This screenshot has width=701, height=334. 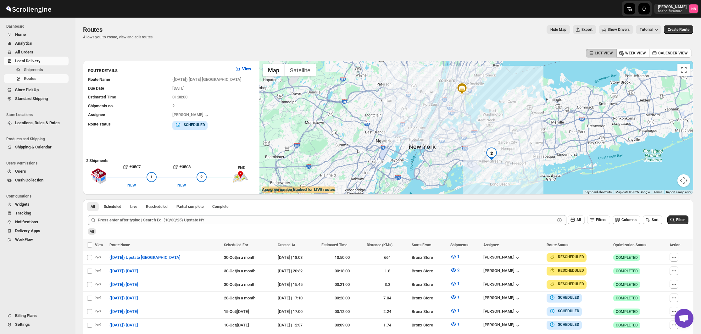 I want to click on span: Assignee, so click(x=491, y=245).